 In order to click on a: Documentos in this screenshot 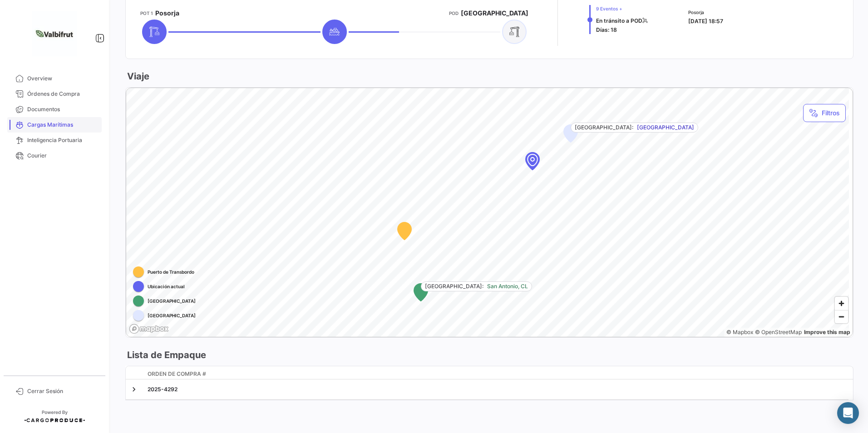, I will do `click(55, 109)`.